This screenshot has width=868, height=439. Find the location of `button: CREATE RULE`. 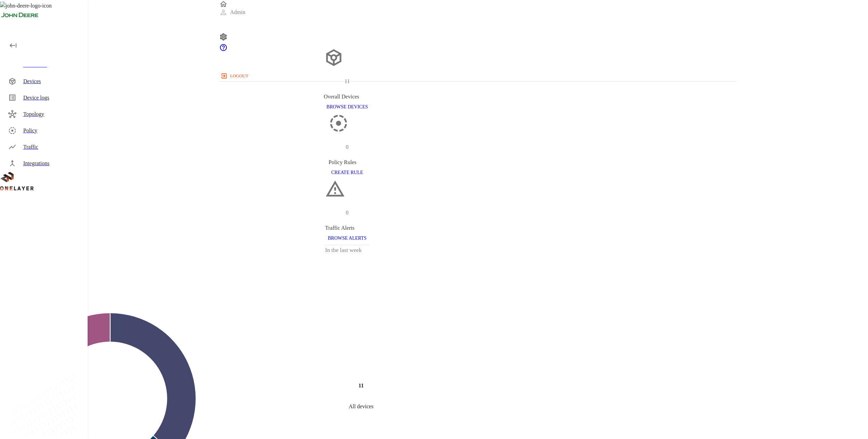

button: CREATE RULE is located at coordinates (347, 173).